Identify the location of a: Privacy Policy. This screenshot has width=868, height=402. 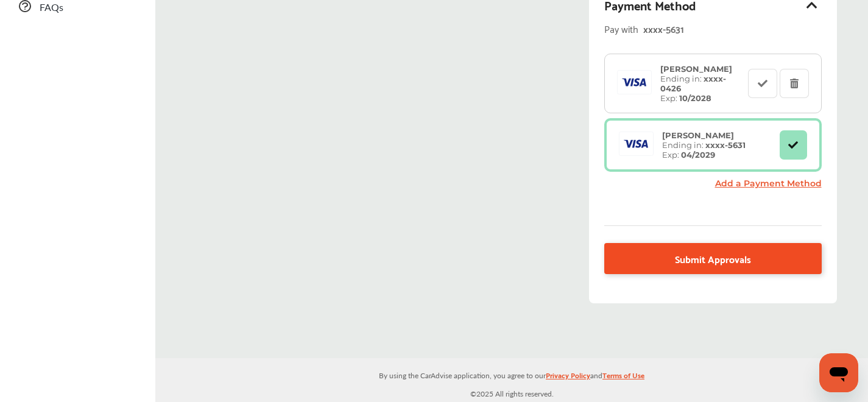
(568, 378).